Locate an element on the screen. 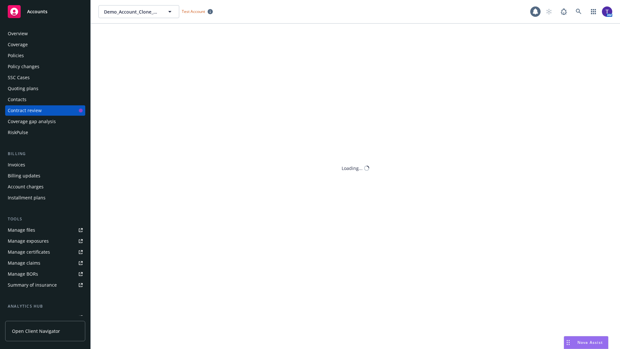 The width and height of the screenshot is (620, 349). a: Policy changes is located at coordinates (45, 67).